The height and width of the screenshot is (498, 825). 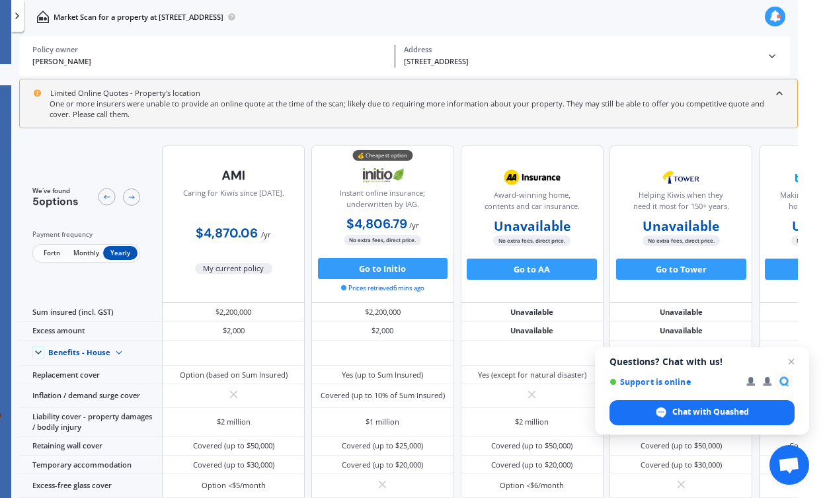 What do you see at coordinates (789, 465) in the screenshot?
I see `a: Open chat` at bounding box center [789, 465].